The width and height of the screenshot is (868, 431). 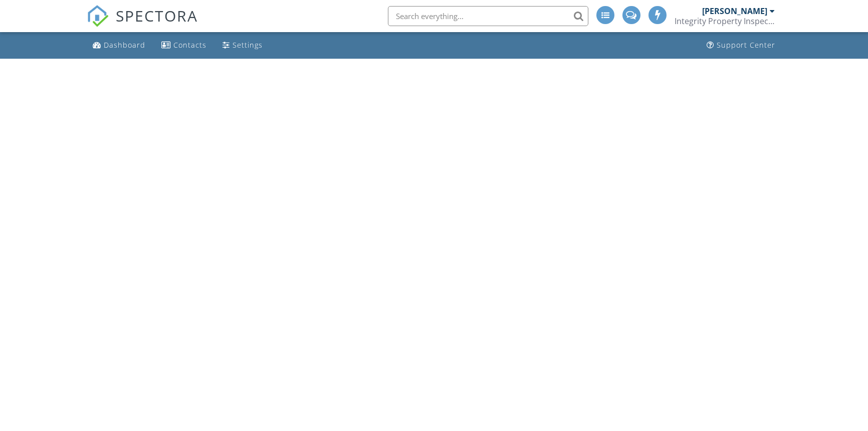 What do you see at coordinates (488, 16) in the screenshot?
I see `input: Search everything...` at bounding box center [488, 16].